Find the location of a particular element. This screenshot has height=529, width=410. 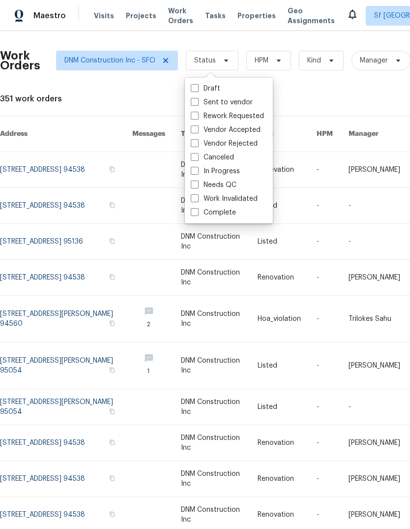

span: Status is located at coordinates (205, 60).